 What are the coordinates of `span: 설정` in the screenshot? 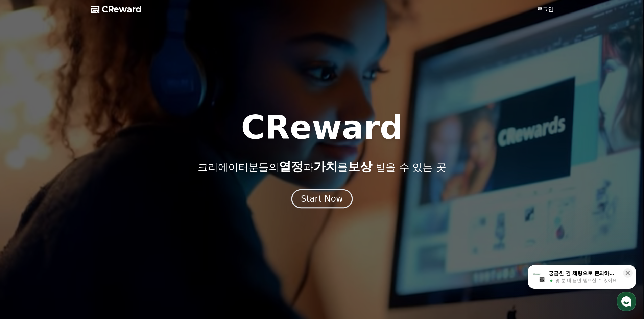 It's located at (109, 227).